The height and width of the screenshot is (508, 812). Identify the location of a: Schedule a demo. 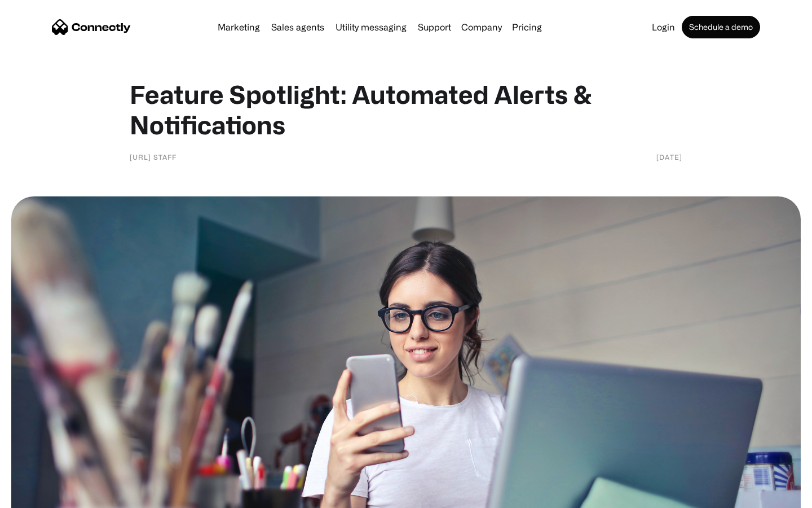
(721, 27).